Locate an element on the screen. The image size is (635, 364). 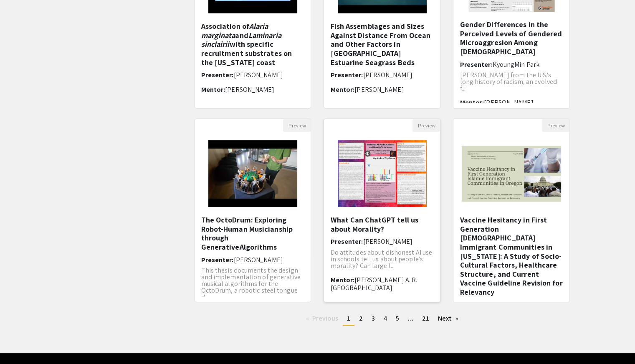
p: This thesis documents the design and implementation of generative musical algorithms for the Octo... is located at coordinates (253, 284).